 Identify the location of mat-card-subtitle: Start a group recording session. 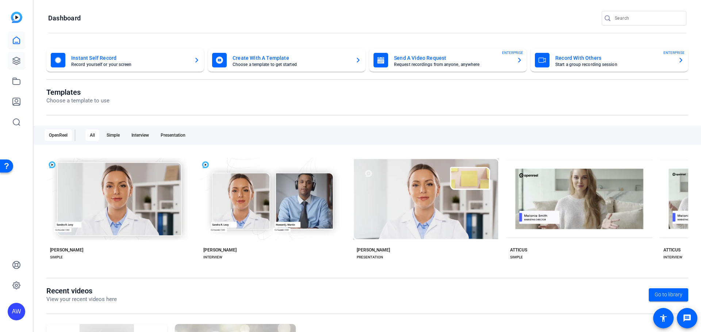
(613, 65).